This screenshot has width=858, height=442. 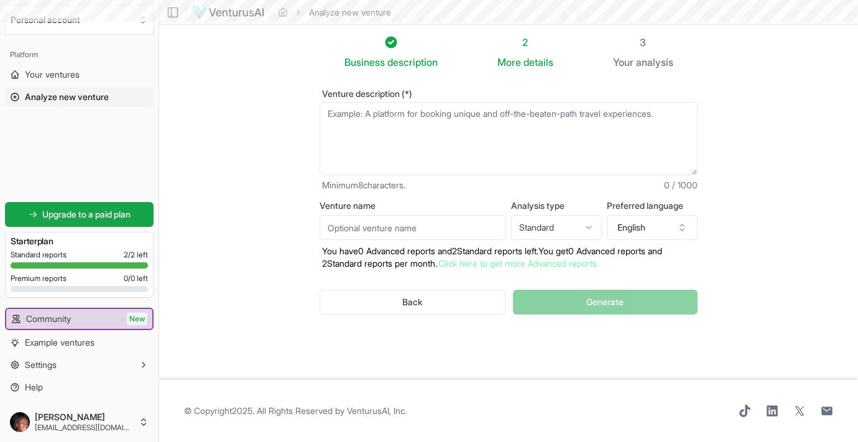 What do you see at coordinates (137, 319) in the screenshot?
I see `span: New` at bounding box center [137, 319].